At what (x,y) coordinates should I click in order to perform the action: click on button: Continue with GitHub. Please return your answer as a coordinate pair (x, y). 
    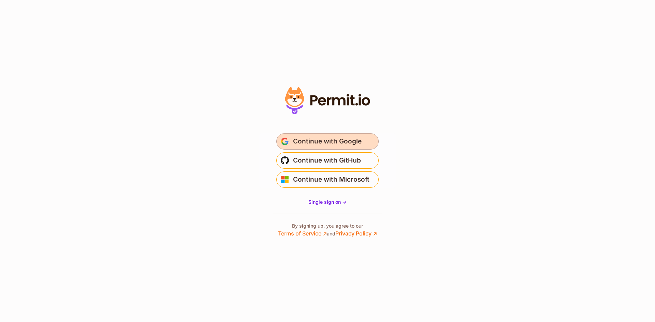
    Looking at the image, I should click on (327, 161).